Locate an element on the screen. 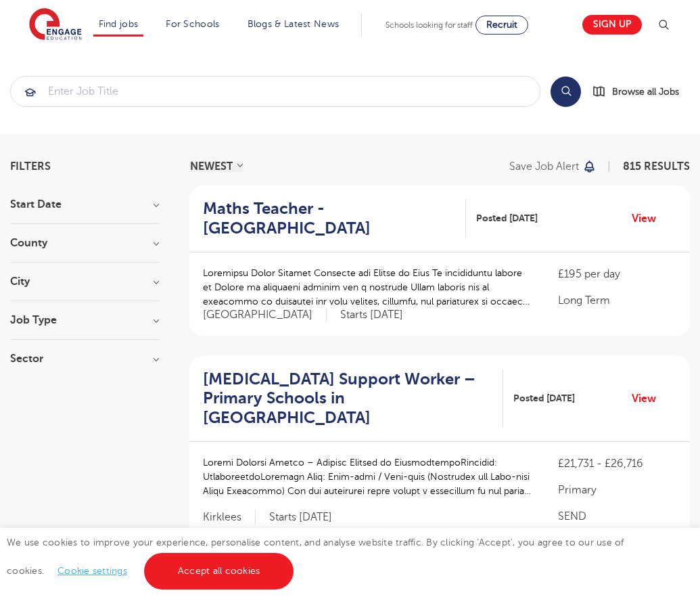 This screenshot has width=700, height=601. p: £195 per day is located at coordinates (617, 274).